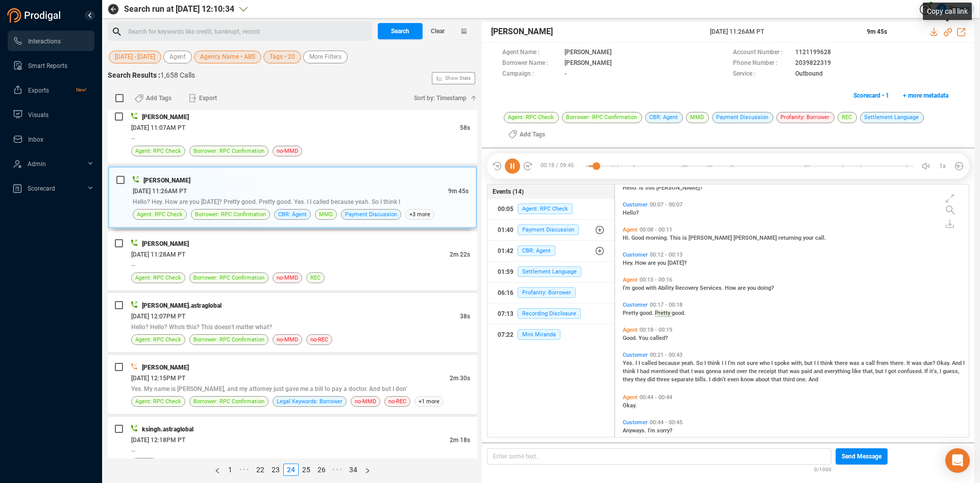  I want to click on span: ksingh.astraglobal, so click(168, 429).